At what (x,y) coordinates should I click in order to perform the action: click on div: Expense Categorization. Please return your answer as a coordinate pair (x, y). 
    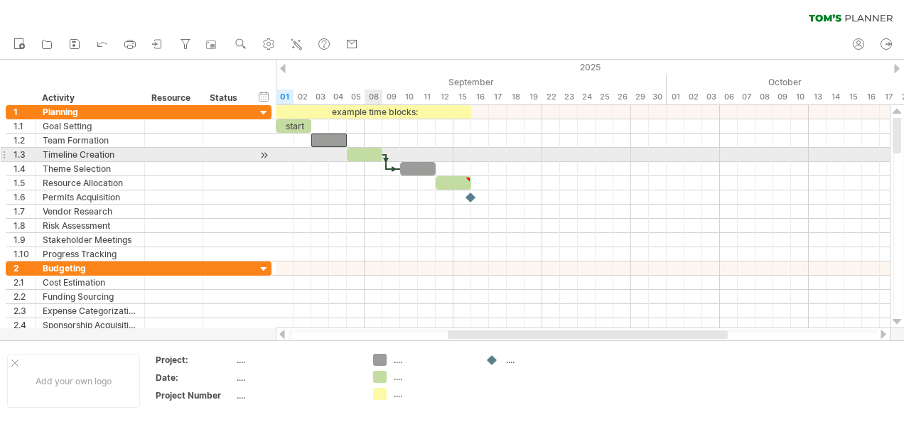
    Looking at the image, I should click on (90, 311).